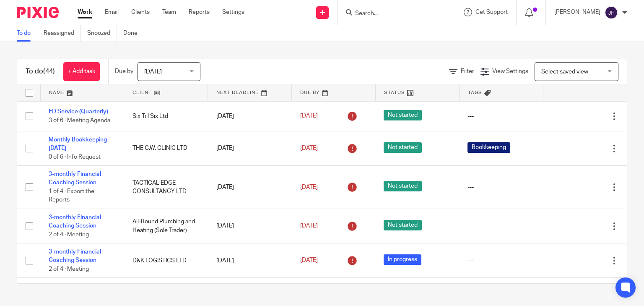  Describe the element at coordinates (75, 157) in the screenshot. I see `span: 0 of 6 · Info Request` at that location.